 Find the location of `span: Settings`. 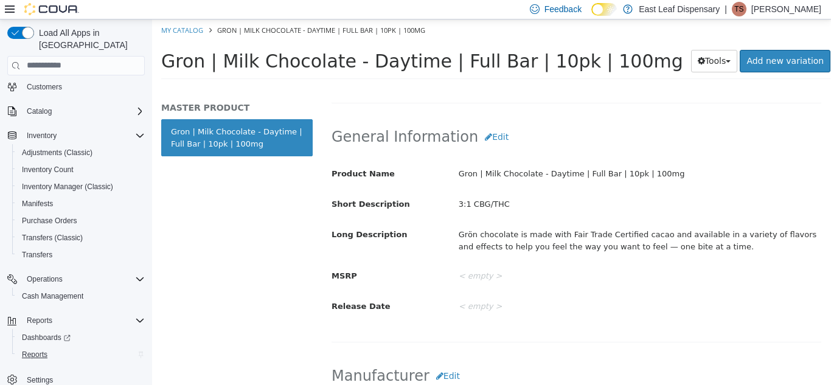

span: Settings is located at coordinates (40, 380).